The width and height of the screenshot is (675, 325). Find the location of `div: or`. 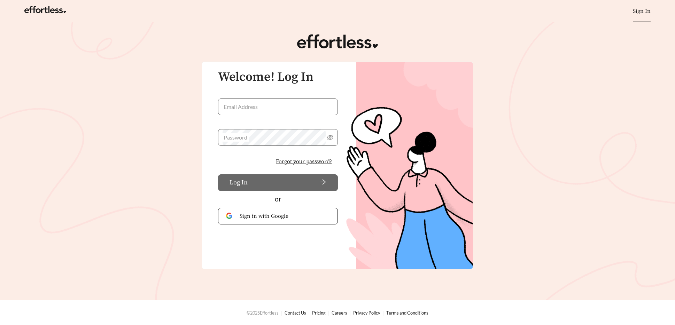

div: or is located at coordinates (278, 199).